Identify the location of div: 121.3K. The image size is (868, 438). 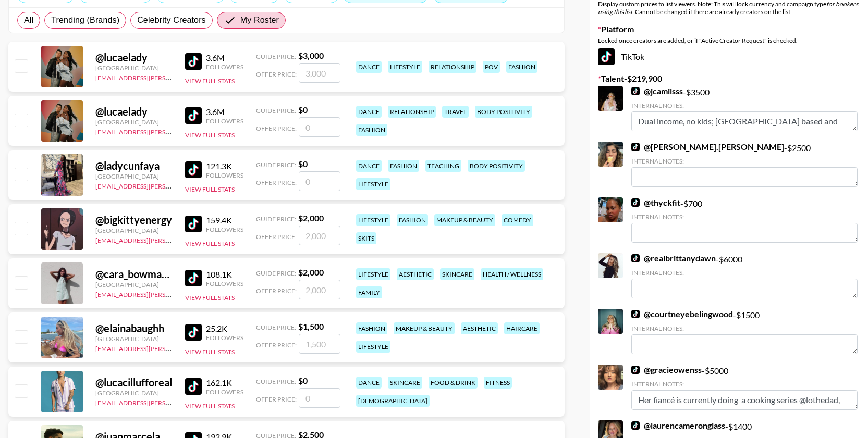
(225, 166).